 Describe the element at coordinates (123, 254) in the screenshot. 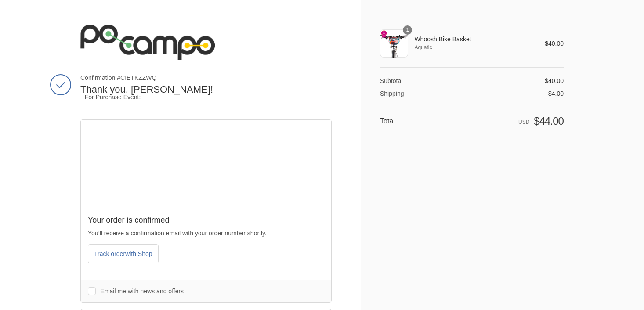

I see `button: Track orderwith Shop` at that location.